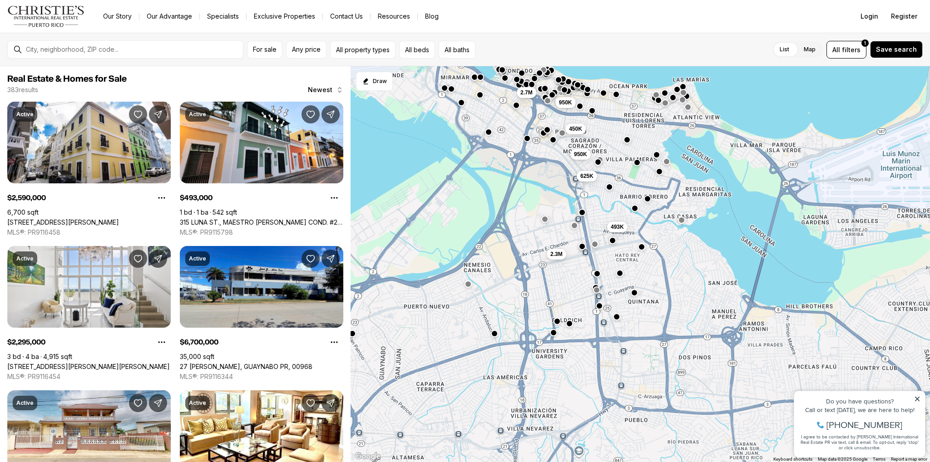  I want to click on button: 2.7M, so click(526, 92).